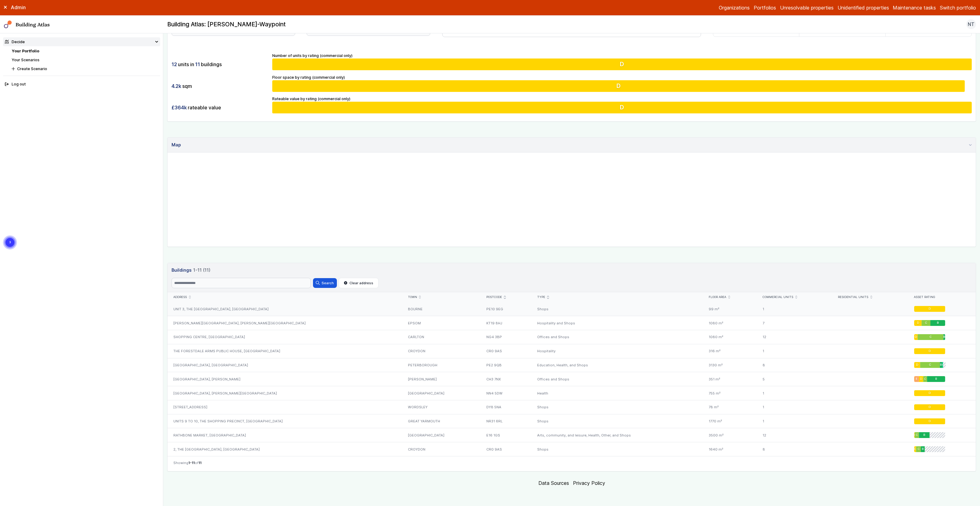  Describe the element at coordinates (441, 351) in the screenshot. I see `div: CROYDON` at that location.